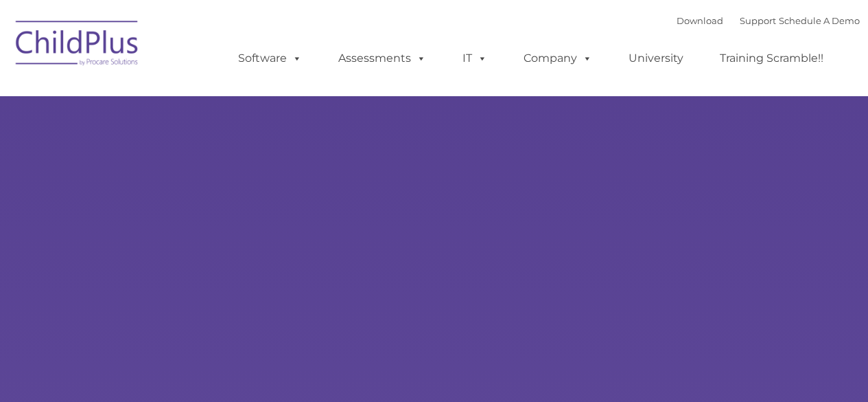  What do you see at coordinates (269, 58) in the screenshot?
I see `a: Software` at bounding box center [269, 58].